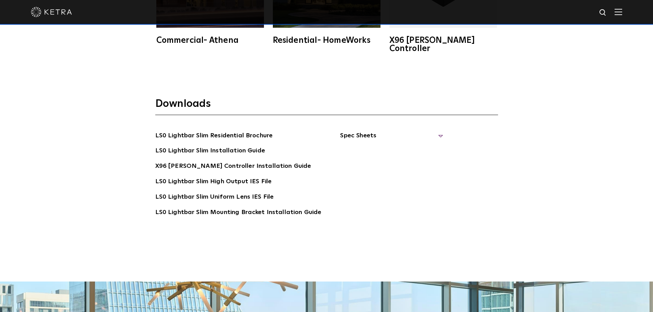 This screenshot has width=653, height=312. I want to click on span: Spec Sheets, so click(392, 139).